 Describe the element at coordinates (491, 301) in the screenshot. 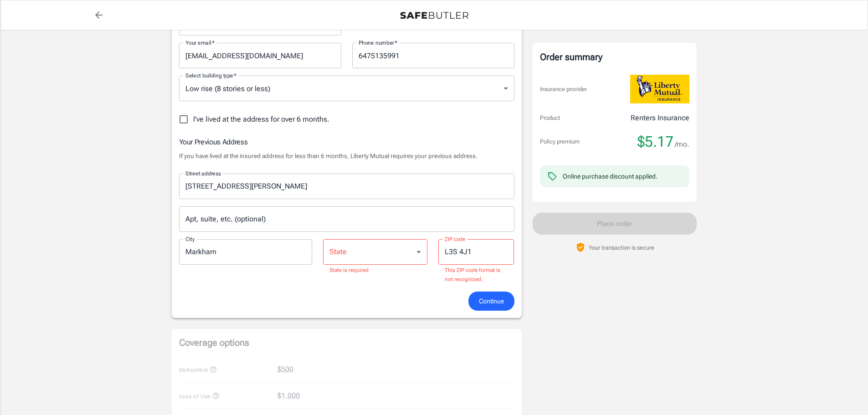

I see `span: Continue` at that location.